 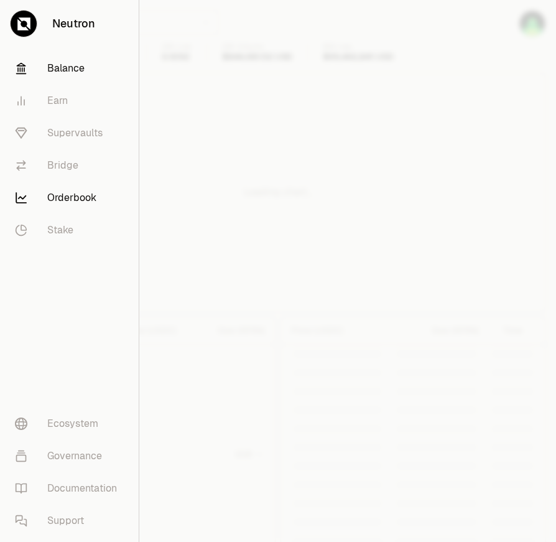 What do you see at coordinates (69, 68) in the screenshot?
I see `a: Balance` at bounding box center [69, 68].